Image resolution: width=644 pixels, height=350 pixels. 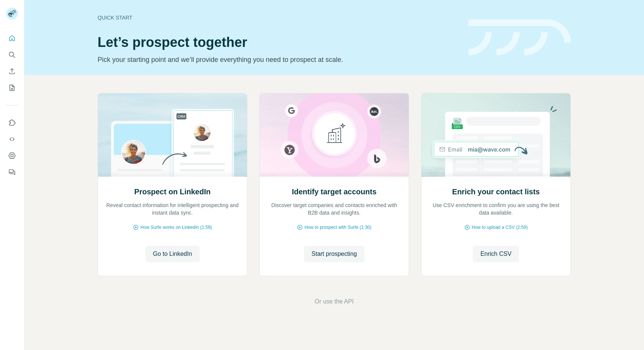 What do you see at coordinates (12, 55) in the screenshot?
I see `button: Search` at bounding box center [12, 55].